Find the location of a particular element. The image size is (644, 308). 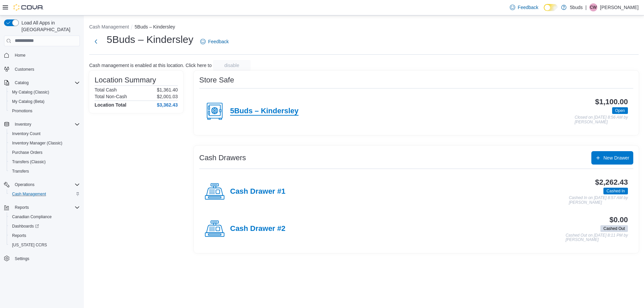

h3: Cash Drawers is located at coordinates (222, 158).